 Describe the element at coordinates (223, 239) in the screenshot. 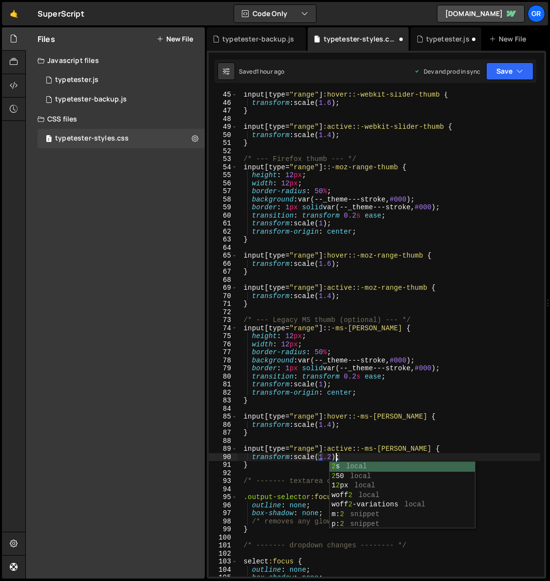

I see `div: 63` at that location.